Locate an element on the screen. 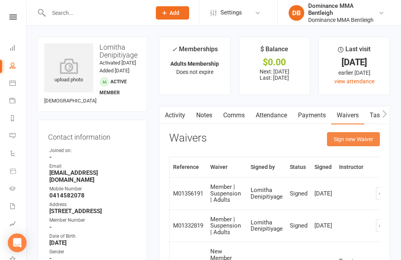 Image resolution: width=401 pixels, height=260 pixels. span: Settings is located at coordinates (231, 13).